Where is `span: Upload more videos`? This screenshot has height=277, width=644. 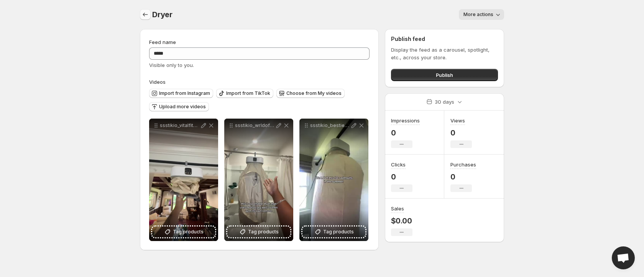
span: Upload more videos is located at coordinates (183, 107).